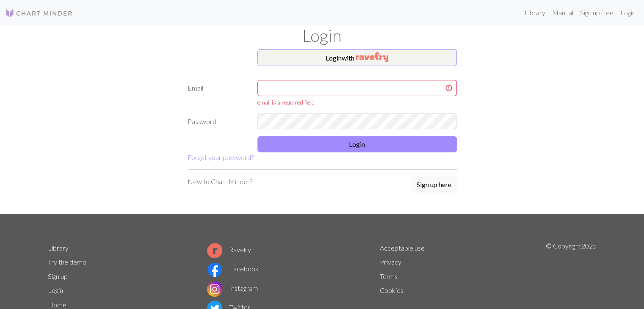  Describe the element at coordinates (562, 13) in the screenshot. I see `a: Manual` at that location.